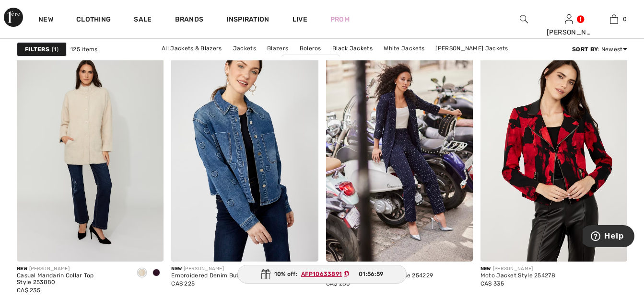  Describe the element at coordinates (404, 49) in the screenshot. I see `a: White Jackets` at that location.